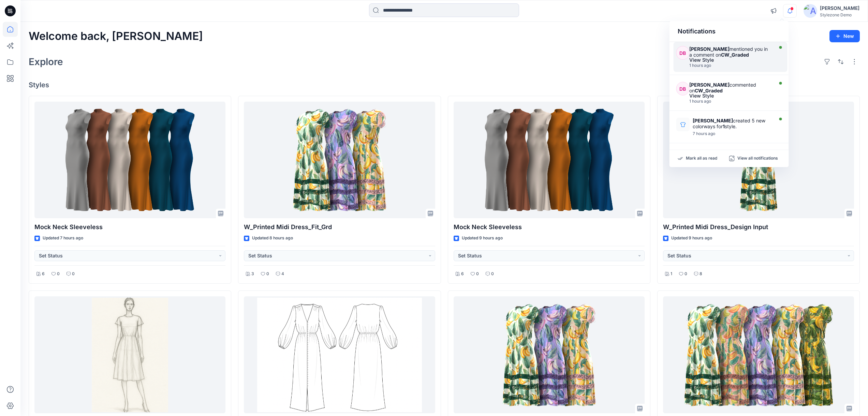 Image resolution: width=868 pixels, height=416 pixels. I want to click on p: Updated 7 hours ago, so click(63, 238).